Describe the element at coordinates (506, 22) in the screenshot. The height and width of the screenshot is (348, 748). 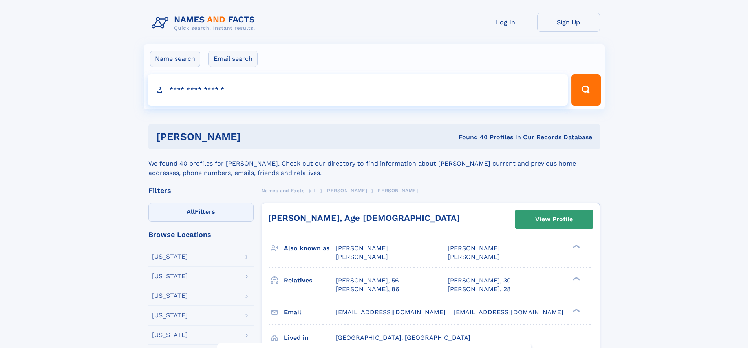
I see `a: Log In` at that location.